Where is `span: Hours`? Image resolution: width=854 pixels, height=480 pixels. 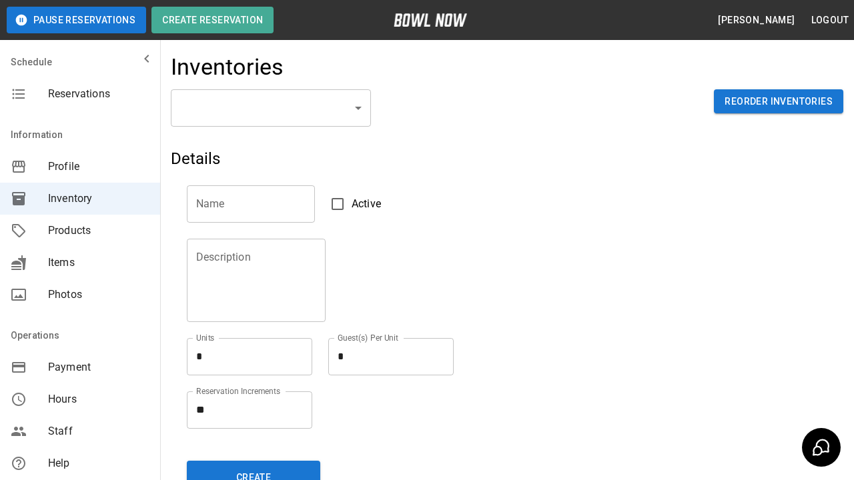
span: Hours is located at coordinates (99, 400).